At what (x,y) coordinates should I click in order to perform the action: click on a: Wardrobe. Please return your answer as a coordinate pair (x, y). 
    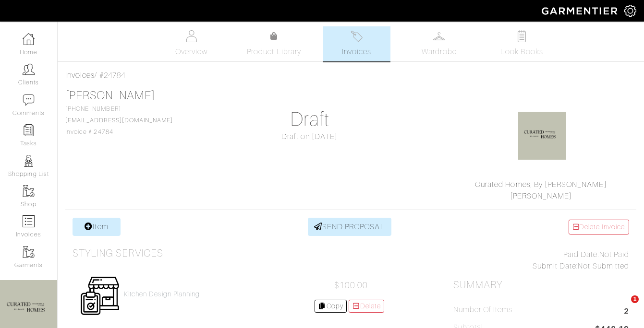
    Looking at the image, I should click on (439, 44).